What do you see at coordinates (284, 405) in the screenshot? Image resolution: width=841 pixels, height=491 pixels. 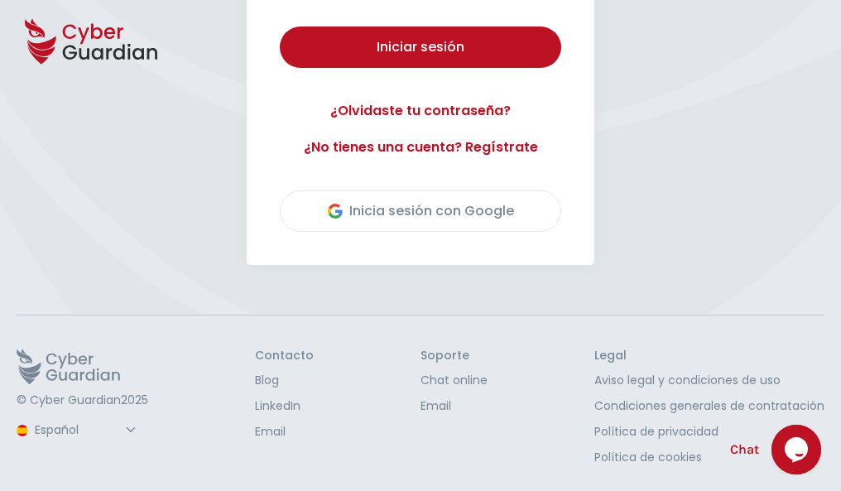 I see `a: LinkedIn` at bounding box center [284, 405].